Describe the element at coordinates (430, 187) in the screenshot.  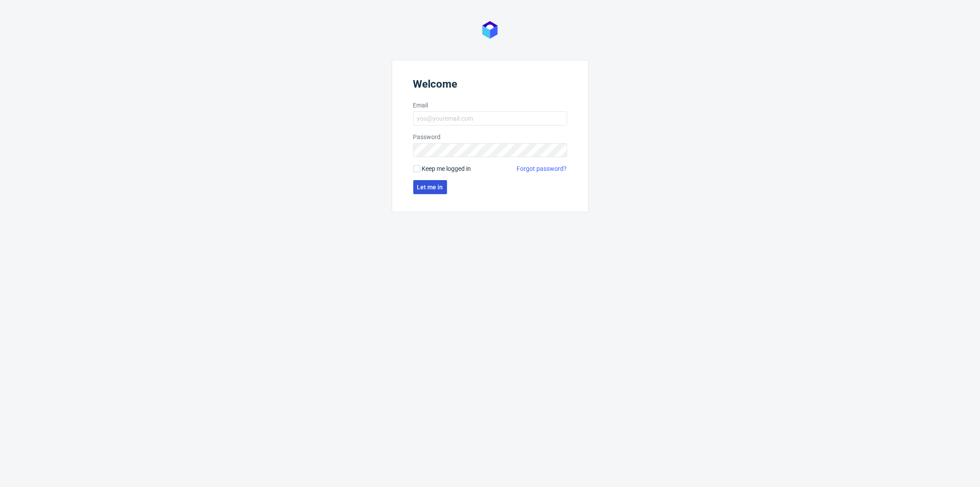
I see `span: Let me in` at that location.